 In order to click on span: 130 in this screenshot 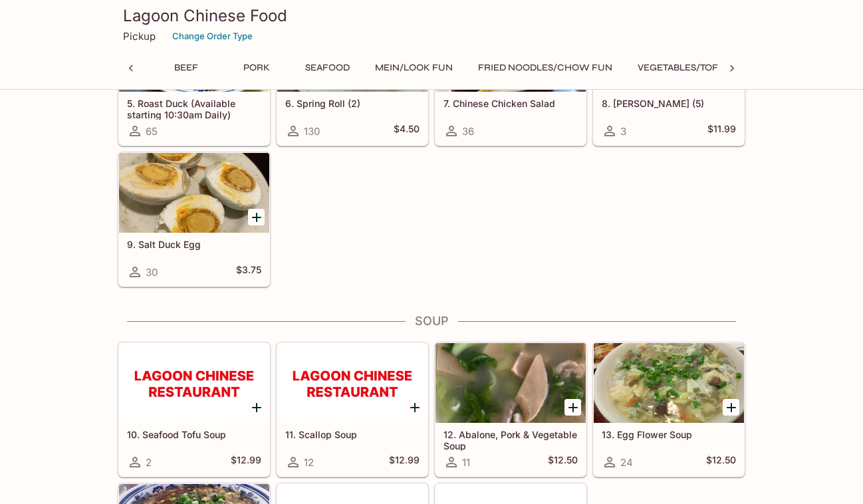, I will do `click(312, 131)`.